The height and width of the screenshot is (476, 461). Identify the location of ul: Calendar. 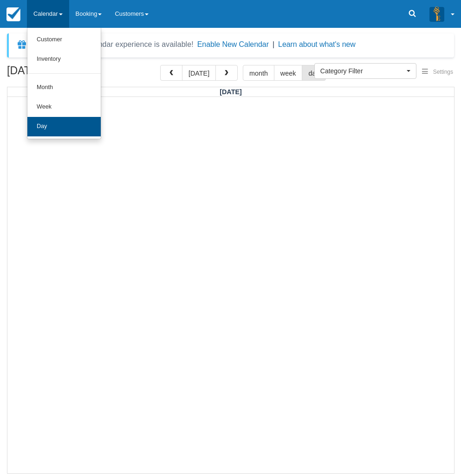
(64, 84).